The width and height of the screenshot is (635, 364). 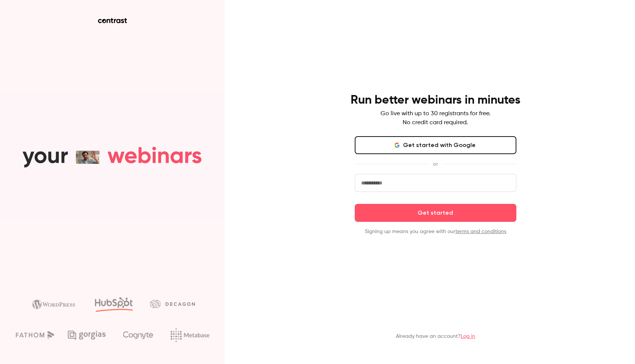 I want to click on a: Log in, so click(x=468, y=336).